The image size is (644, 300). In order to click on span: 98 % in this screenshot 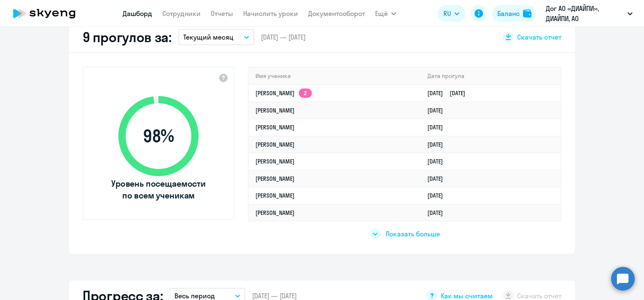, I will do `click(159, 136)`.